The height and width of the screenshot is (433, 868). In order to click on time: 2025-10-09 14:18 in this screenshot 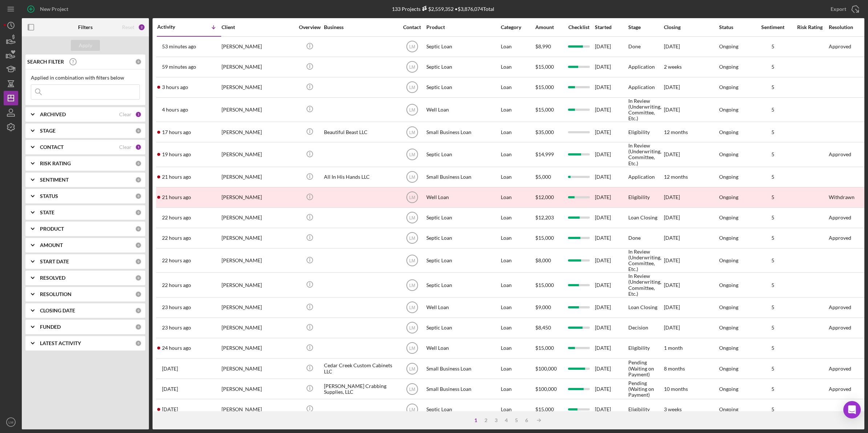, I will do `click(175, 87)`.